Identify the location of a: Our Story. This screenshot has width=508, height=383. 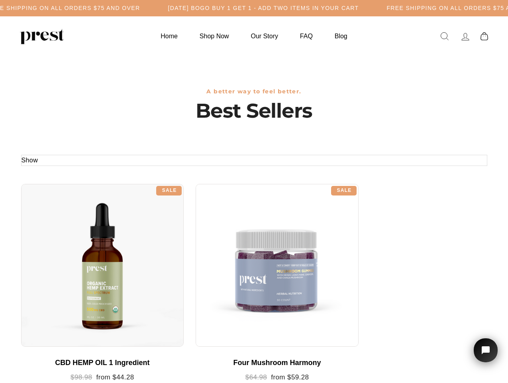
(265, 36).